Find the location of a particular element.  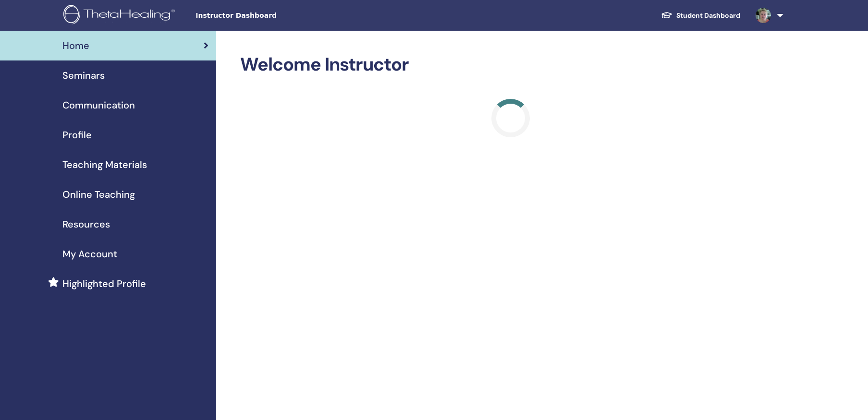

span: My Account is located at coordinates (90, 254).